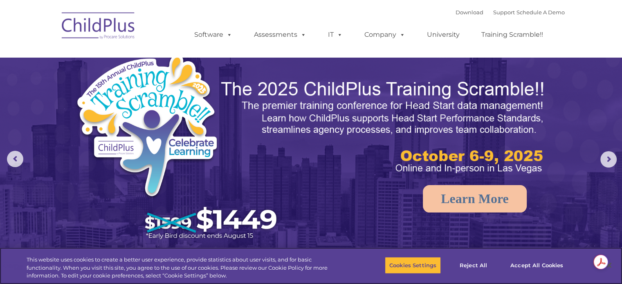  I want to click on div: This website uses cookies to create a better user experience, provide statistics about user visit..., so click(185, 268).